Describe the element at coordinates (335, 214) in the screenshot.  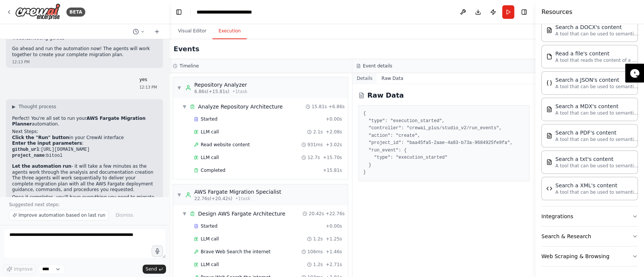
I see `span: + 22.76s` at that location.